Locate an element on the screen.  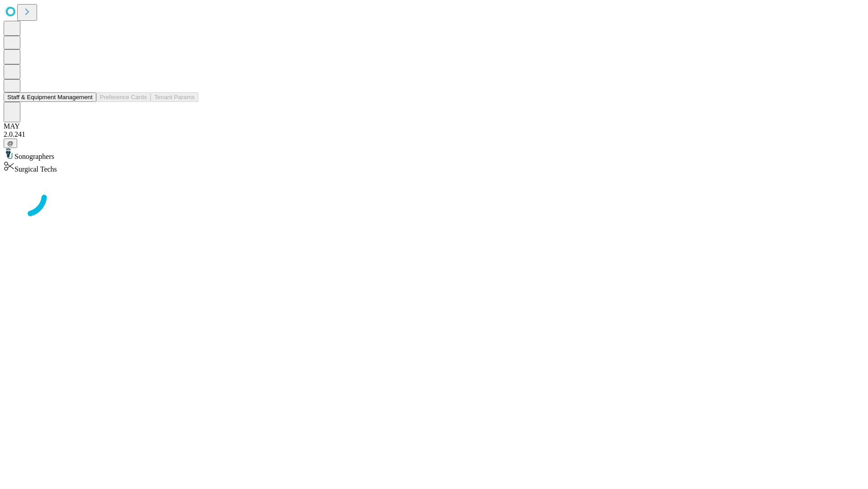
button: Tenant Params is located at coordinates (174, 97).